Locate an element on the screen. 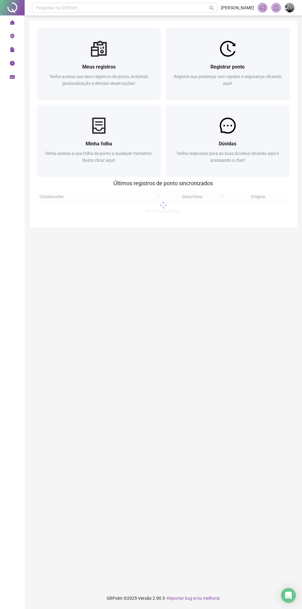  span: Tenha respostas para as suas dúvidas clicando aqui e acessando o chat! is located at coordinates (228, 157).